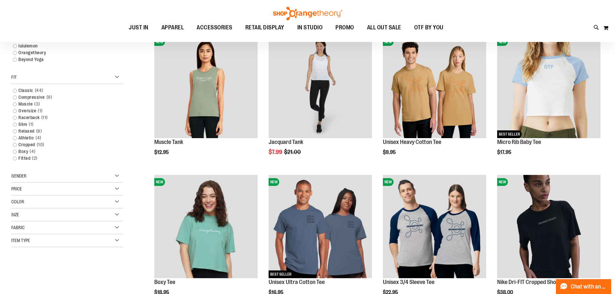 This screenshot has height=294, width=615. What do you see at coordinates (429, 27) in the screenshot?
I see `span: OTF BY YOU` at bounding box center [429, 27].